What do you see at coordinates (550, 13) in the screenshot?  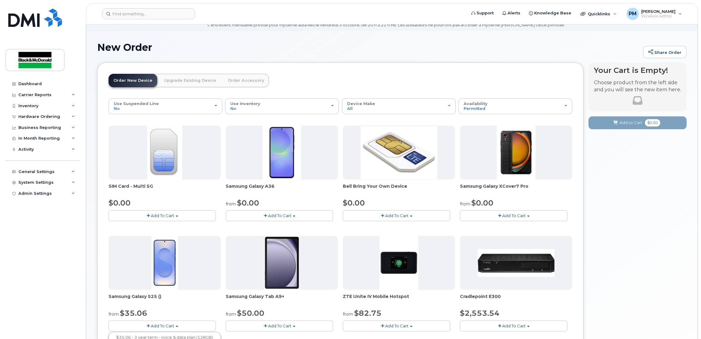 I see `a: Knowledge Base` at bounding box center [550, 13].